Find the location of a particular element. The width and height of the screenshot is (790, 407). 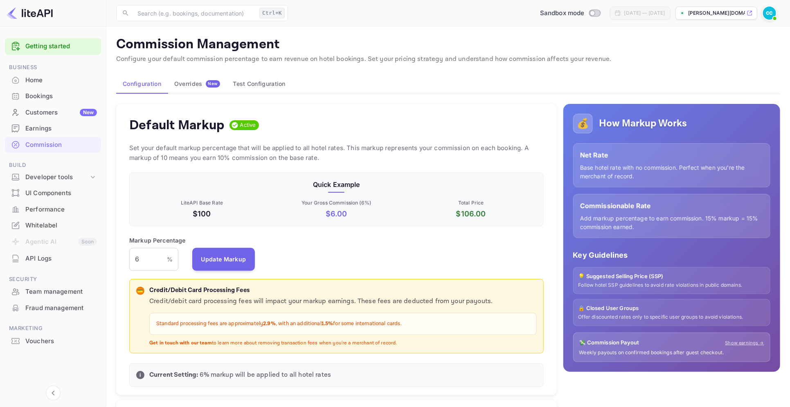

p: Configure your default commission percentage to earn revenue on hotel bookings. Set your pricing ... is located at coordinates (448, 59).